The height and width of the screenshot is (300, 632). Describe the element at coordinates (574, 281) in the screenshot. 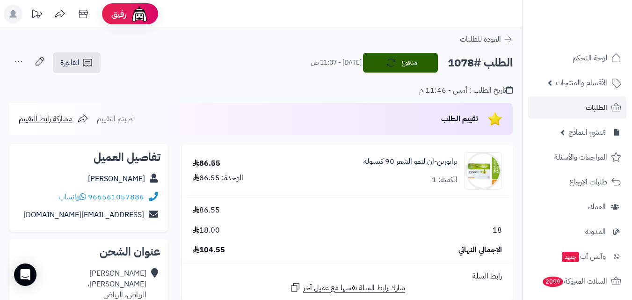

I see `span: السلات المتروكة` at that location.